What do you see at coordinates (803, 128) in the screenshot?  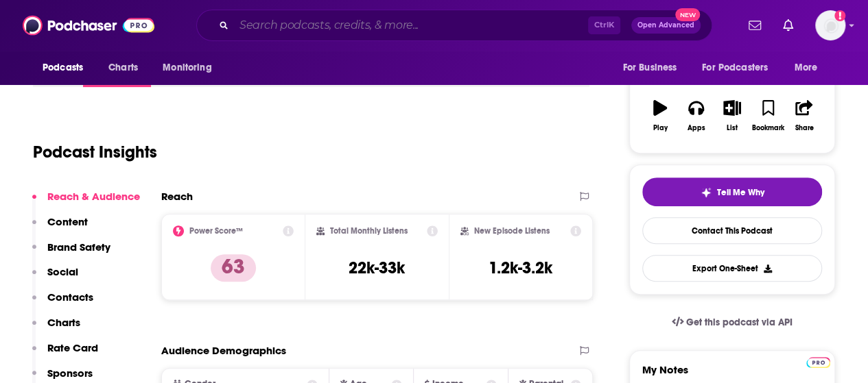 I see `div: Share` at bounding box center [803, 128].